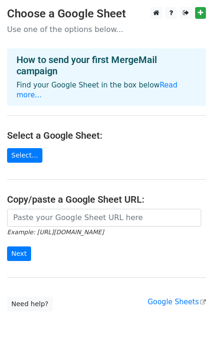 The image size is (213, 364). What do you see at coordinates (30, 304) in the screenshot?
I see `a: Need help?` at bounding box center [30, 304].